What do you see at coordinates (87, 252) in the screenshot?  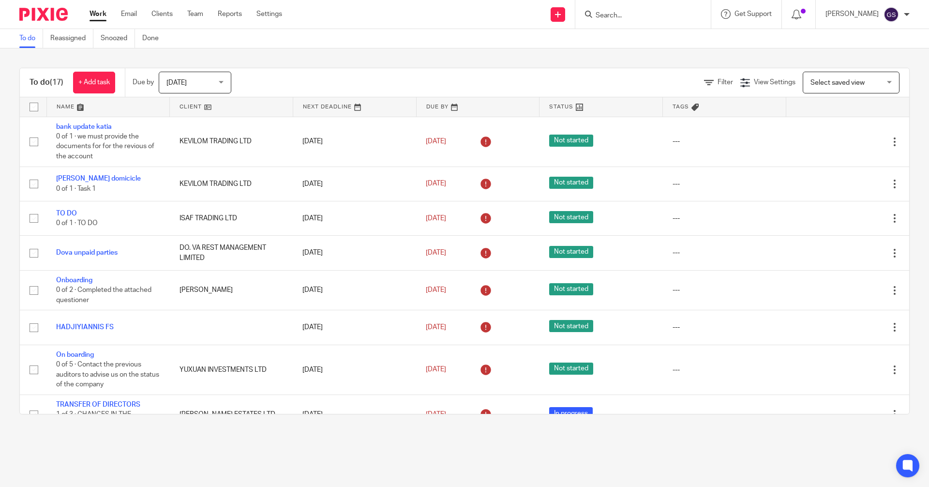 I see `a: Dova unpaid parties` at bounding box center [87, 252].